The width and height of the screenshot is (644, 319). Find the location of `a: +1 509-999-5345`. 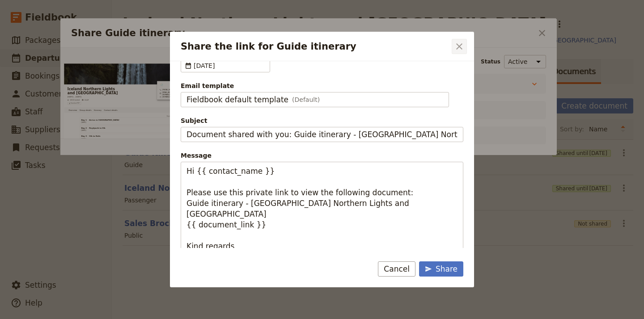

a: +1 509-999-5345 is located at coordinates (476, 113).